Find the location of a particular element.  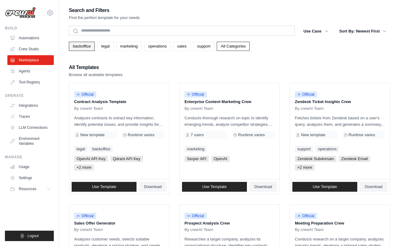

span: Serper API is located at coordinates (196, 159).